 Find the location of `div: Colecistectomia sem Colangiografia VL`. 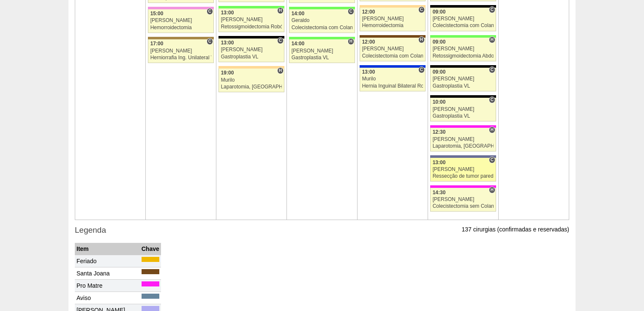

div: Colecistectomia sem Colangiografia VL is located at coordinates (463, 206).